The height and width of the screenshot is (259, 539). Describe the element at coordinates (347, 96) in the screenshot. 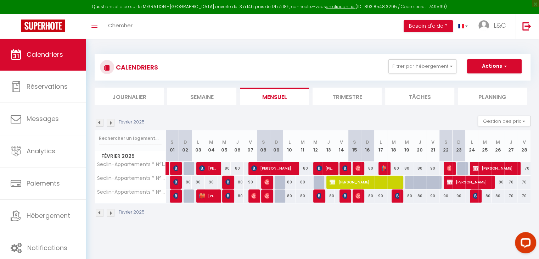

I see `li: Trimestre` at that location.